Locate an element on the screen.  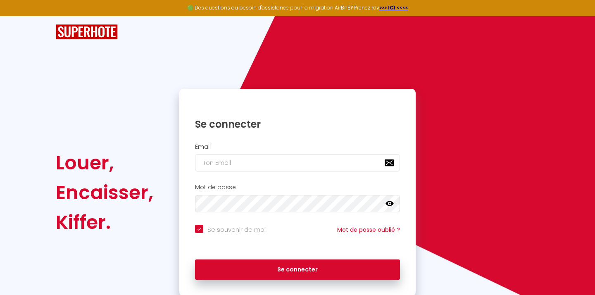
a: Mot de passe oublié ? is located at coordinates (369, 230).